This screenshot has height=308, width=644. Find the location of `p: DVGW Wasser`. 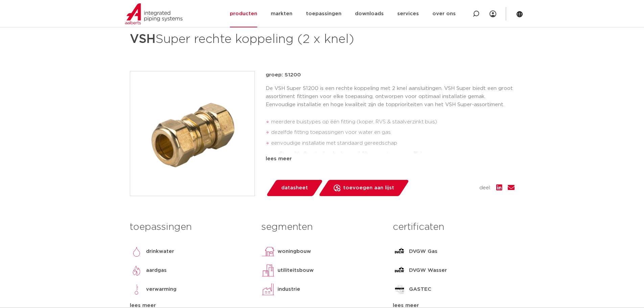

p: DVGW Wasser is located at coordinates (428, 271).